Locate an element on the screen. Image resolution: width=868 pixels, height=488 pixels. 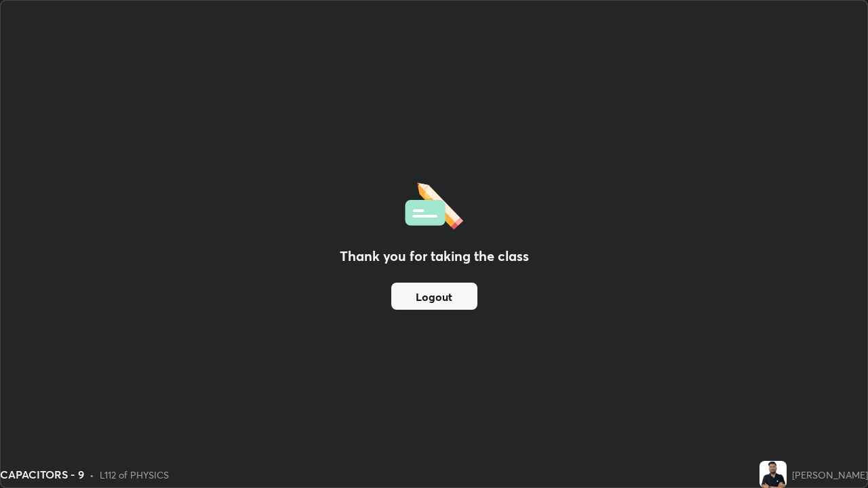
img: offlineFeedback.1438e8b3.svg is located at coordinates (434, 204).